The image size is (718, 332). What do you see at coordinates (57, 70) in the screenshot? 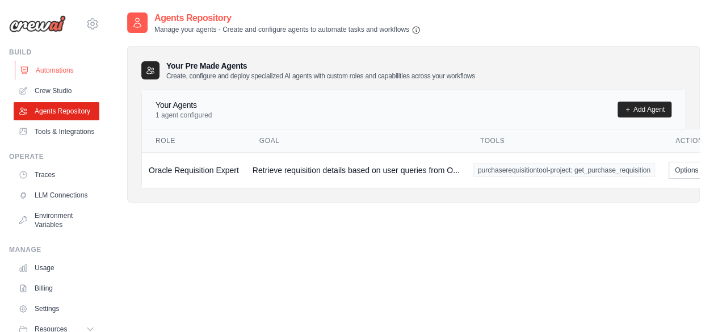
I see `a: Automations` at bounding box center [57, 70].